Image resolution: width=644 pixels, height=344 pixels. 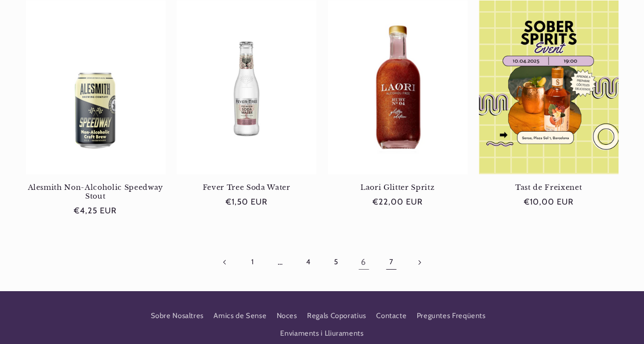 What do you see at coordinates (548, 187) in the screenshot?
I see `a: Tast de Freixenet` at bounding box center [548, 187].